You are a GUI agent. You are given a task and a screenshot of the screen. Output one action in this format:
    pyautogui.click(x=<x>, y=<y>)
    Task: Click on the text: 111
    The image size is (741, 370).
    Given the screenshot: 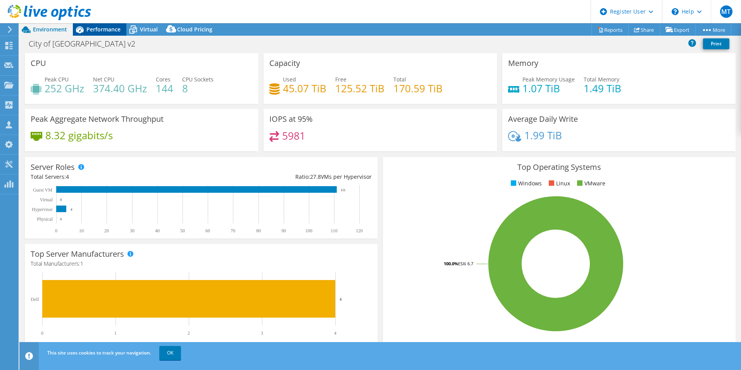 What is the action you would take?
    pyautogui.click(x=343, y=190)
    